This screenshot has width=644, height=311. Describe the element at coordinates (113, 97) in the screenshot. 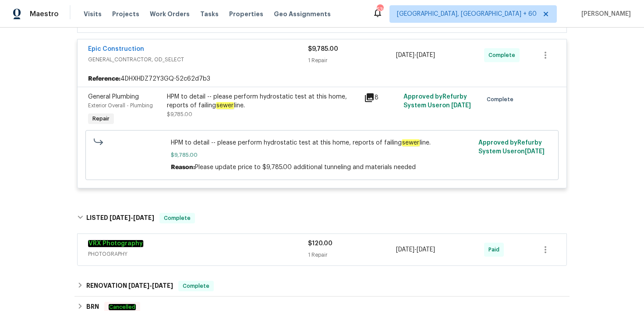

I see `span: General Plumbing` at that location.